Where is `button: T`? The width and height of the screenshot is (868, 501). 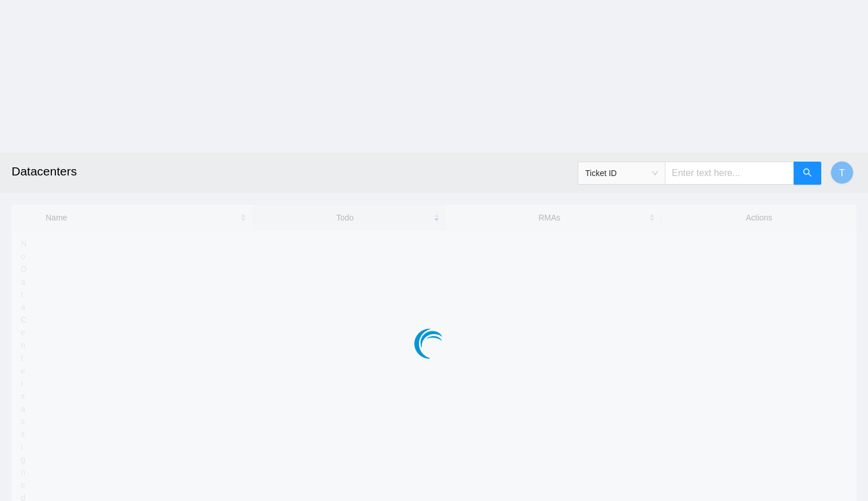 button: T is located at coordinates (842, 172).